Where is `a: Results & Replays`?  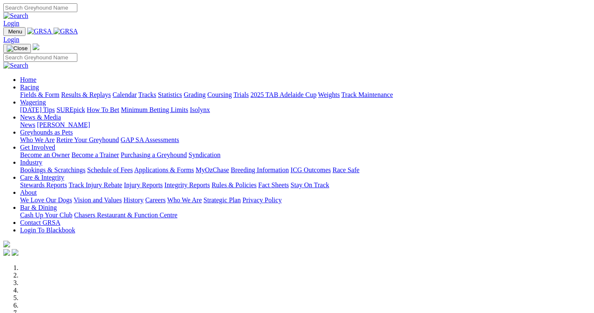 a: Results & Replays is located at coordinates (86, 94).